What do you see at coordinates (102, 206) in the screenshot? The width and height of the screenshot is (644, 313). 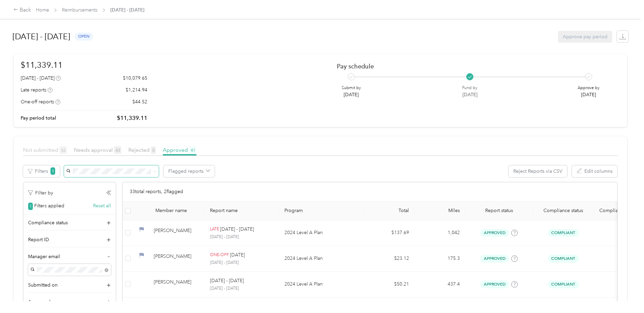 I see `button: Reset all` at bounding box center [102, 206].